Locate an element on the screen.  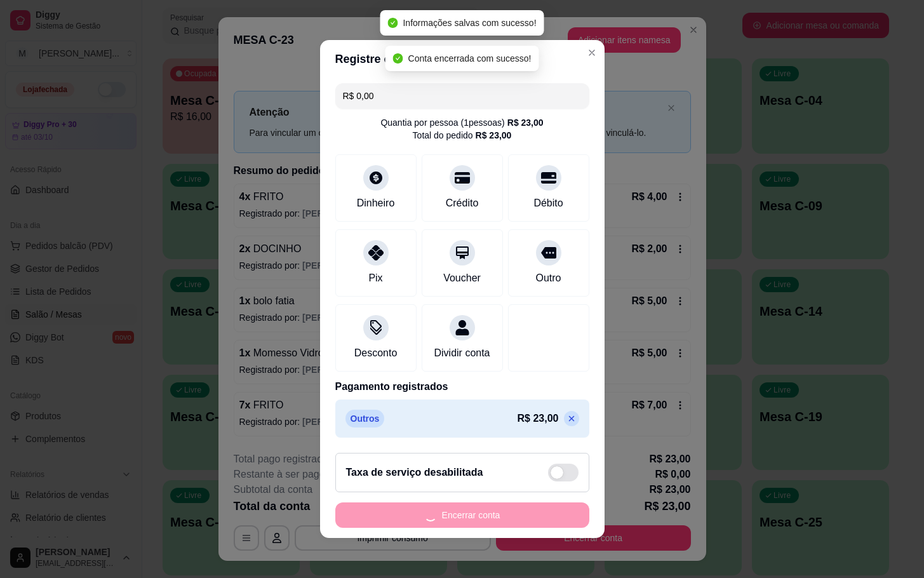
div: Quantia por pessoa ( 1 pessoas) is located at coordinates (462, 123).